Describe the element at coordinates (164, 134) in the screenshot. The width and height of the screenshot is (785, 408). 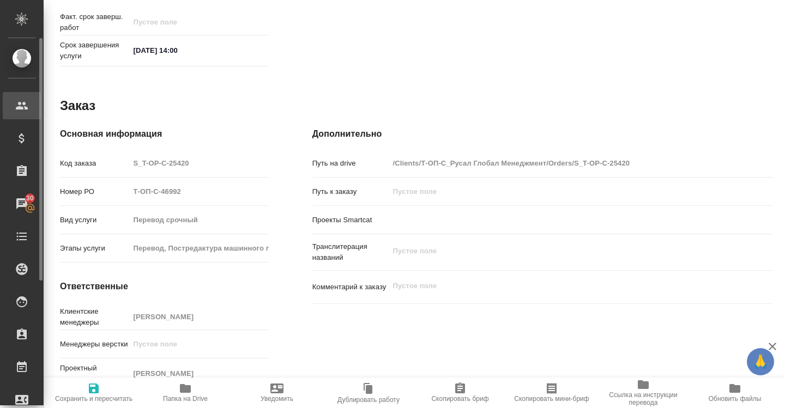
I see `h4: Основная информация` at that location.